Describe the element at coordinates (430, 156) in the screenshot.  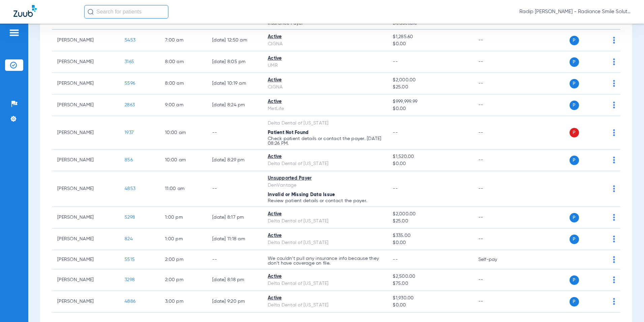
I see `span: $1,520.00` at that location.